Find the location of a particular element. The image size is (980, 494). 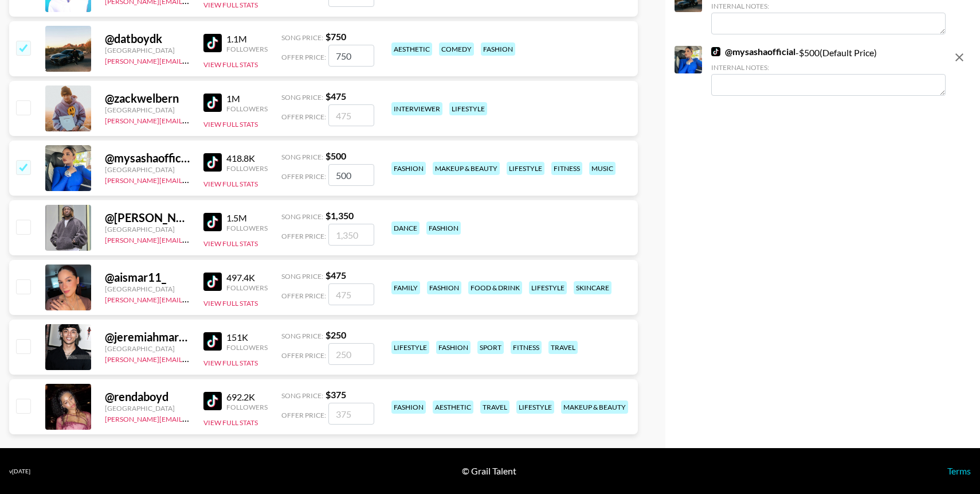

strong: $ 1,350 is located at coordinates (339, 215).